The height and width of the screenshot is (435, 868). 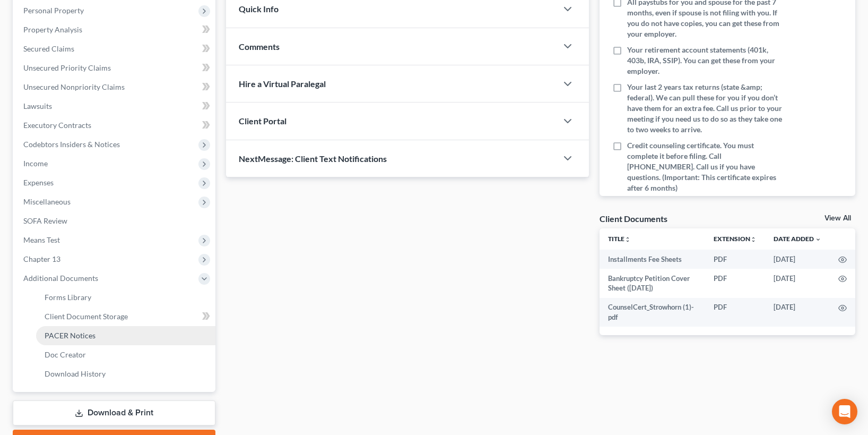 I want to click on td: Installments Fee Sheets, so click(x=653, y=259).